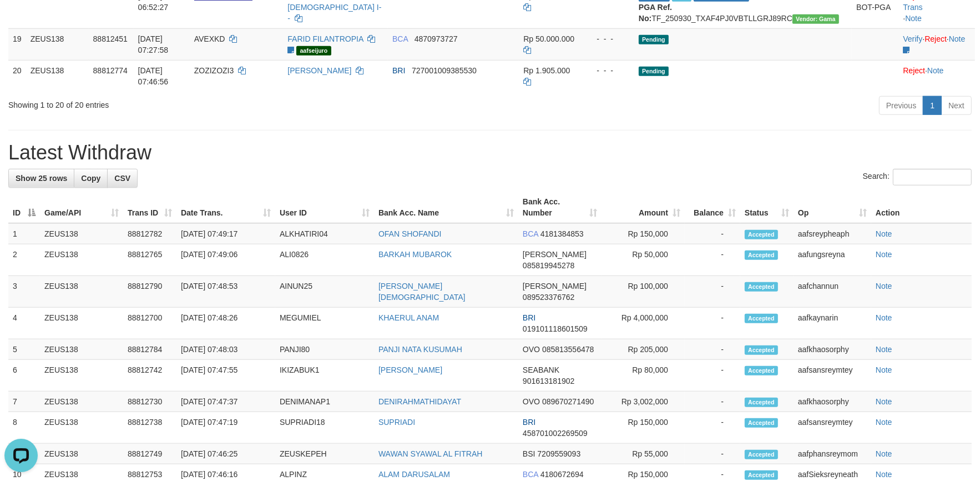 The image size is (980, 481). What do you see at coordinates (901, 106) in the screenshot?
I see `a: Previous` at bounding box center [901, 106].